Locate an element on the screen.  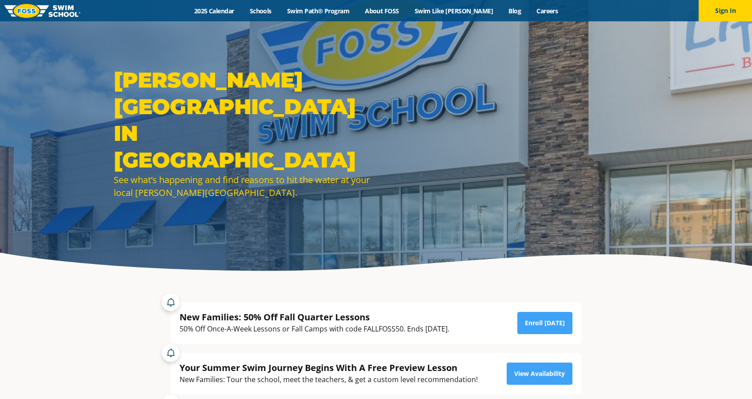
a: Schools is located at coordinates (261, 11).